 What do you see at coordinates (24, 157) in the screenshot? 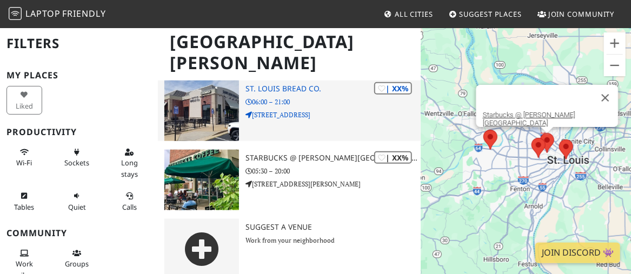
I see `button: Wi-Fi` at bounding box center [24, 157].